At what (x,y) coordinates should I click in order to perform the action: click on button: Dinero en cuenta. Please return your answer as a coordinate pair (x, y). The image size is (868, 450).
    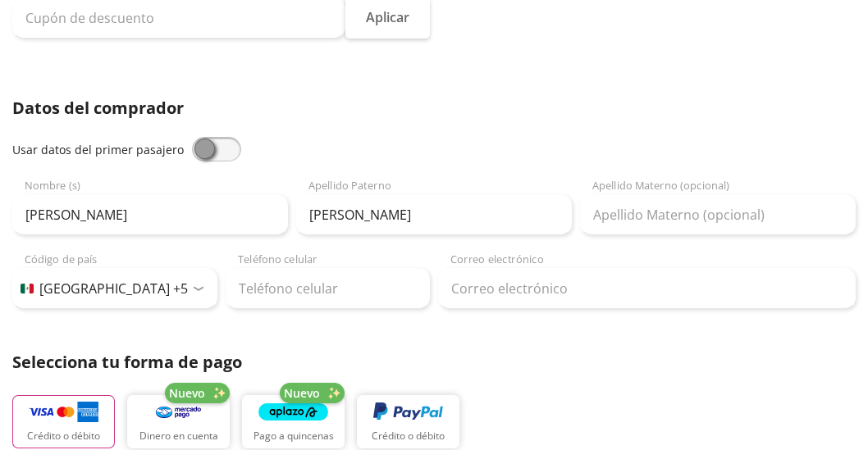
    Looking at the image, I should click on (178, 421).